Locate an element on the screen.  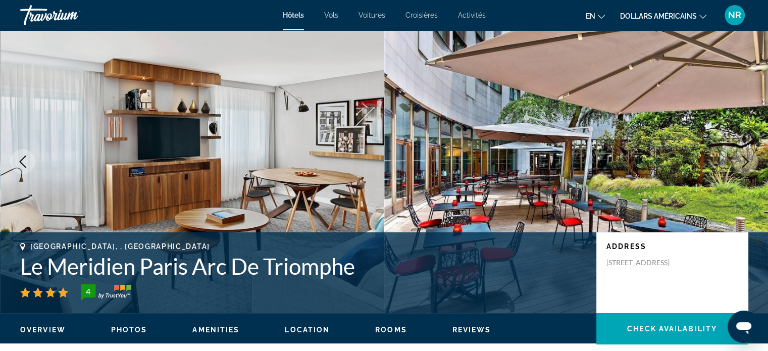
p: Address is located at coordinates (672, 246).